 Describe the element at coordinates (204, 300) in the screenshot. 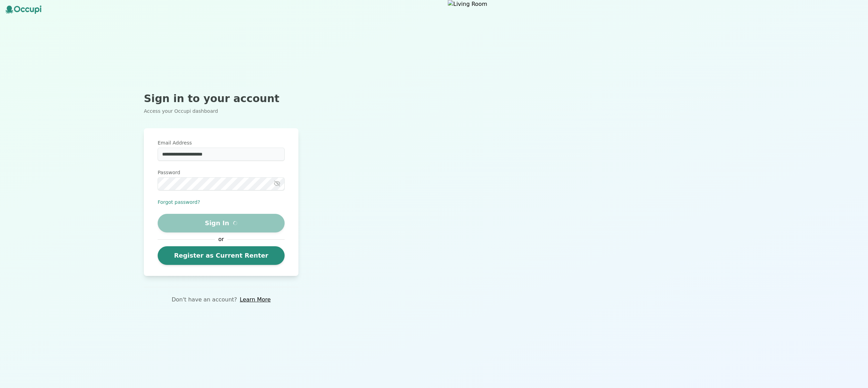

I see `p: Don't have an account?` at that location.